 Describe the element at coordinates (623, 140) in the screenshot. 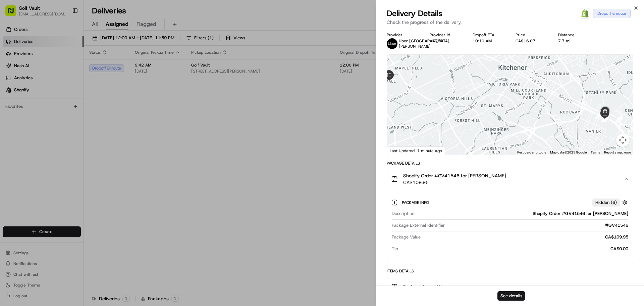

I see `button: Map camera controls` at that location.